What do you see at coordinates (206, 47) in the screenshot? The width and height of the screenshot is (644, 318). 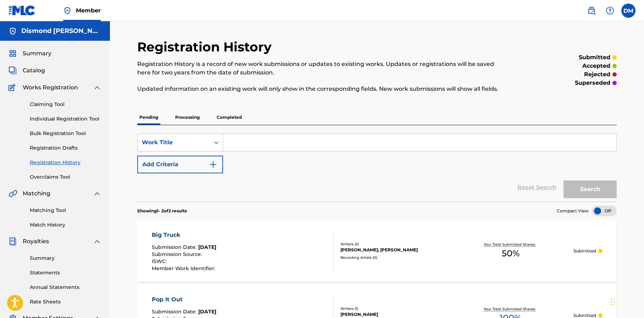 I see `h2: Registration History` at bounding box center [206, 47].